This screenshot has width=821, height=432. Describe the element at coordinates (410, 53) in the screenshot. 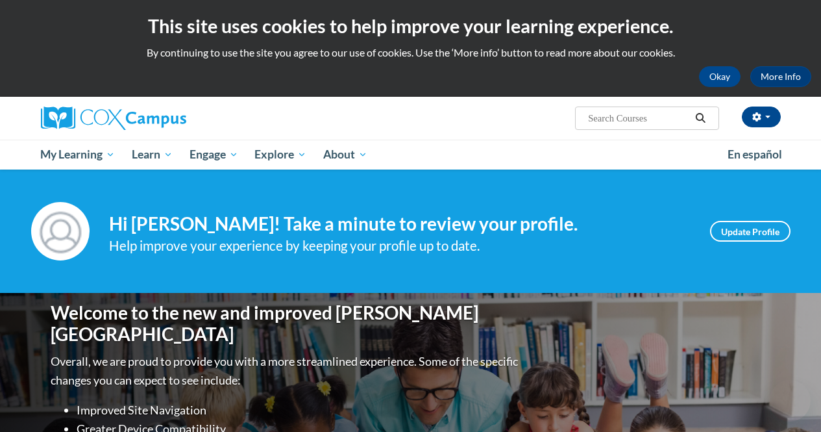

I see `p: By continuing to use the site you agree to our use of cookies. Use the ‘More info’ button to read...` at that location.